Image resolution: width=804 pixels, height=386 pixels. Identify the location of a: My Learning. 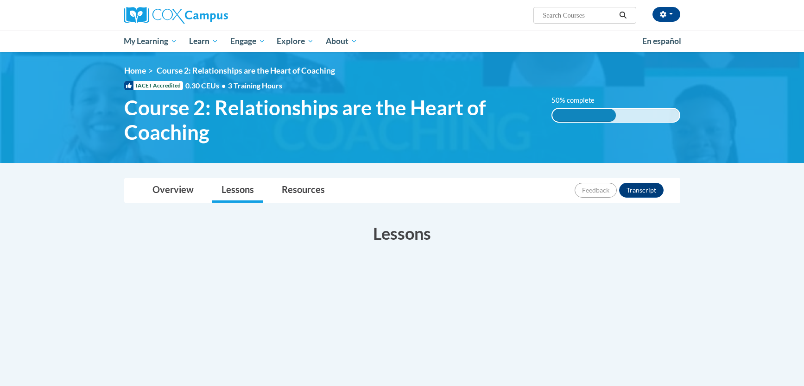
(151, 41).